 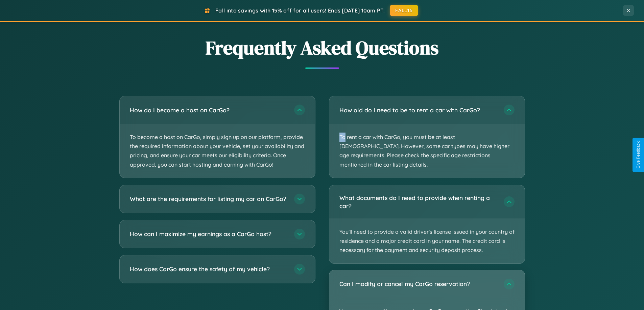 What do you see at coordinates (209, 110) in the screenshot?
I see `h3: How do I become a host on CarGo?` at bounding box center [209, 110].